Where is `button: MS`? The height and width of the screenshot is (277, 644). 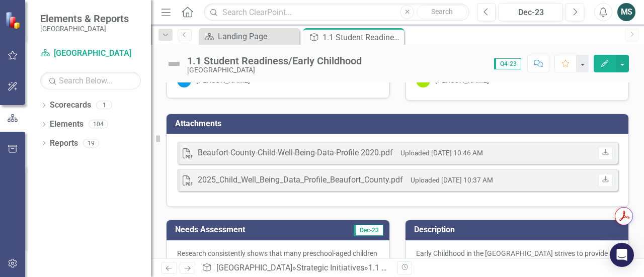 button: MS is located at coordinates (627, 12).